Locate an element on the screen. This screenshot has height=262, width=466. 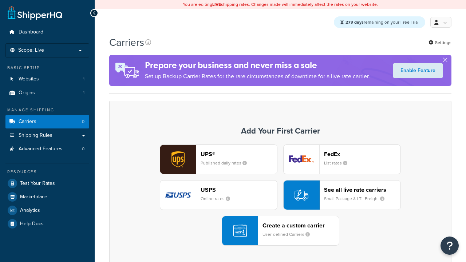
span: Origins is located at coordinates (27, 93).